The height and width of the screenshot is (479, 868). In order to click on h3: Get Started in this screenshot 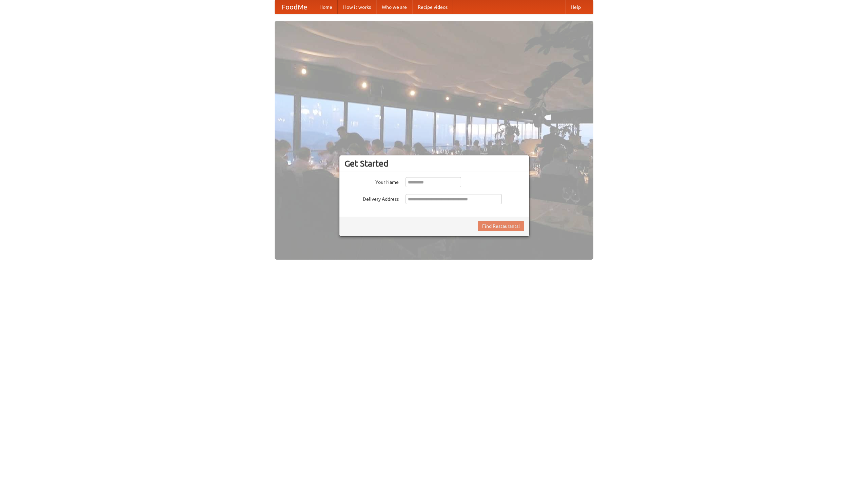, I will do `click(434, 164)`.